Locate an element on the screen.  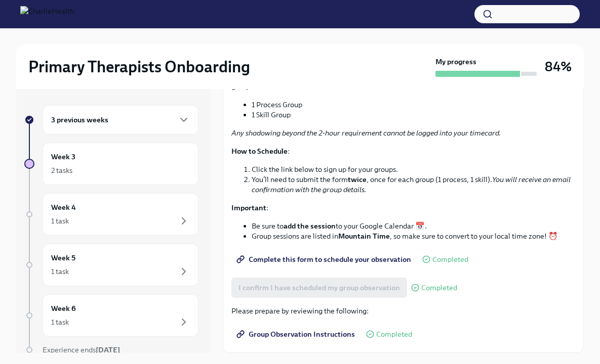
em: Any shadowing beyond the 2-hour requirement cannot be logged into your timecard. is located at coordinates (366, 133).